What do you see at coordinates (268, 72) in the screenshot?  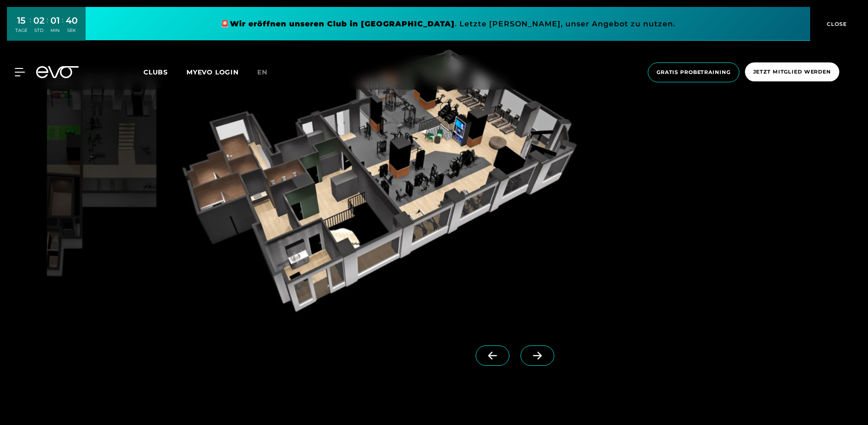 I see `a: en` at bounding box center [268, 72].